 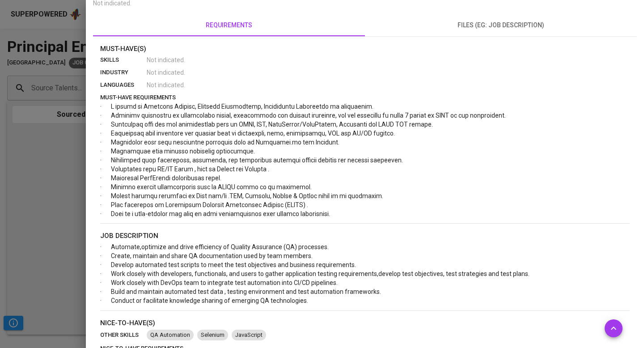 What do you see at coordinates (124, 72) in the screenshot?
I see `p: industry` at bounding box center [124, 72].